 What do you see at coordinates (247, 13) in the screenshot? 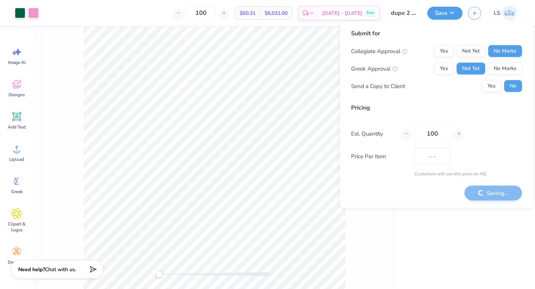
I see `span: $60.31` at bounding box center [247, 13].